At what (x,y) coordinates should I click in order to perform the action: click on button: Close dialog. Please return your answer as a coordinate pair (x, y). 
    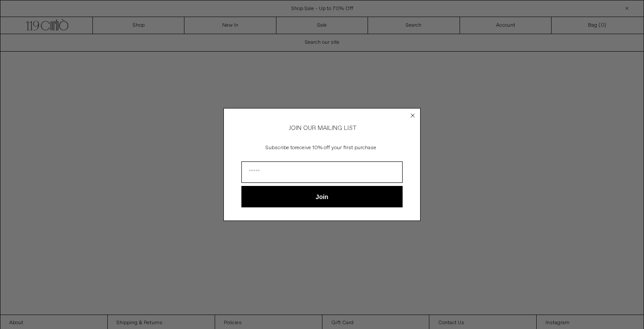
    Looking at the image, I should click on (413, 115).